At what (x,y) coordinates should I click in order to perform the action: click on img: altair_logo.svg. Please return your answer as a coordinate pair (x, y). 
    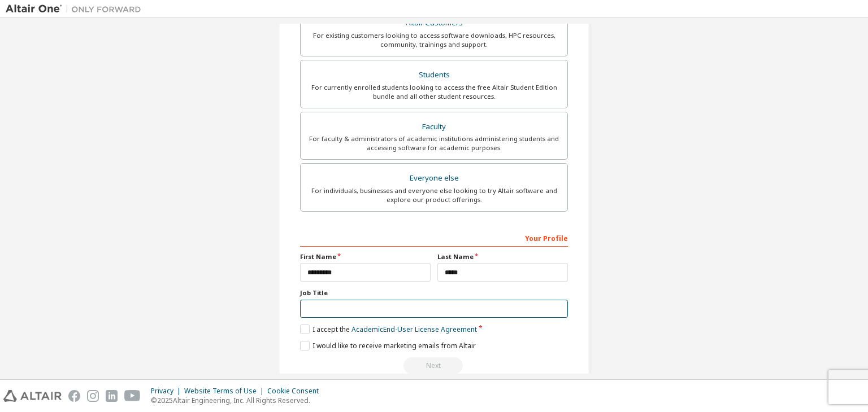
    Looking at the image, I should click on (32, 396).